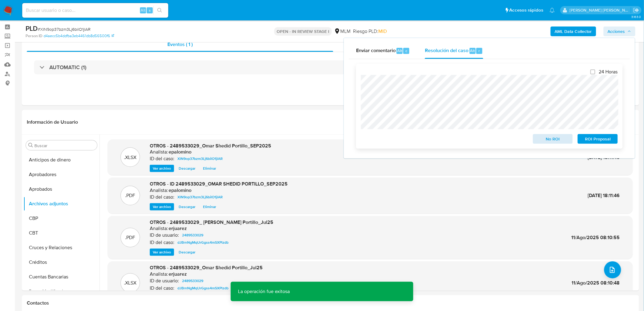 Image resolution: width=644 pixels, height=311 pixels. I want to click on span: Accesos rápidos, so click(527, 10).